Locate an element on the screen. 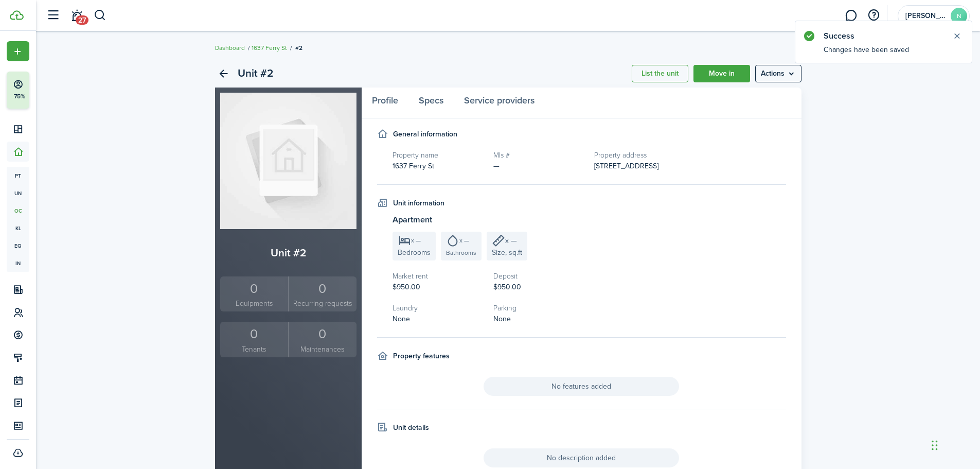 This screenshot has width=980, height=469. span: No description added is located at coordinates (582, 458).